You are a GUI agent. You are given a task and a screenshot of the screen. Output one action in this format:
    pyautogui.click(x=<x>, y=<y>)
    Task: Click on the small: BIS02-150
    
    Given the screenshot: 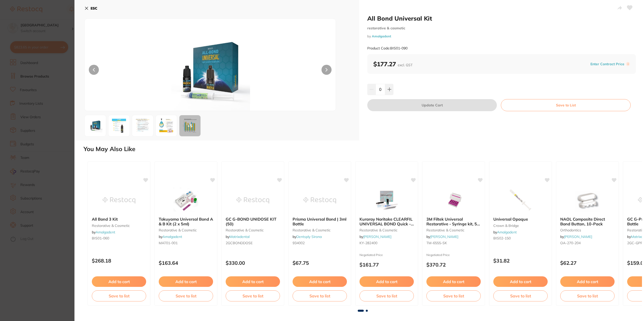 What is the action you would take?
    pyautogui.click(x=520, y=238)
    